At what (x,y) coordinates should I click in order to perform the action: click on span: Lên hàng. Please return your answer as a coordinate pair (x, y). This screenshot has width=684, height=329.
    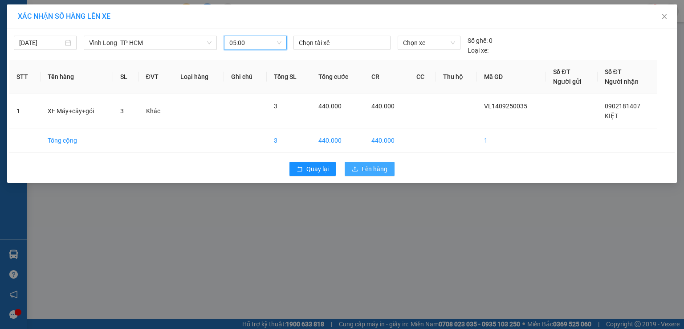
    Looking at the image, I should click on (375, 169).